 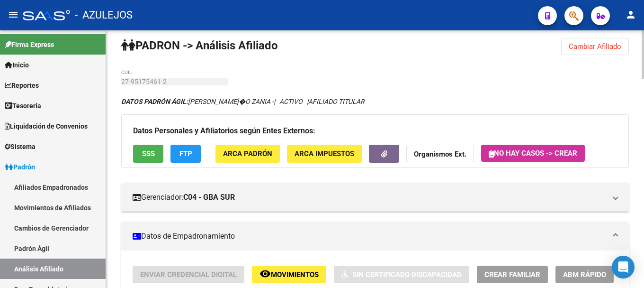 What do you see at coordinates (375, 236) in the screenshot?
I see `mat-expansion-panel-header: Datos de Empadronamiento` at bounding box center [375, 236].